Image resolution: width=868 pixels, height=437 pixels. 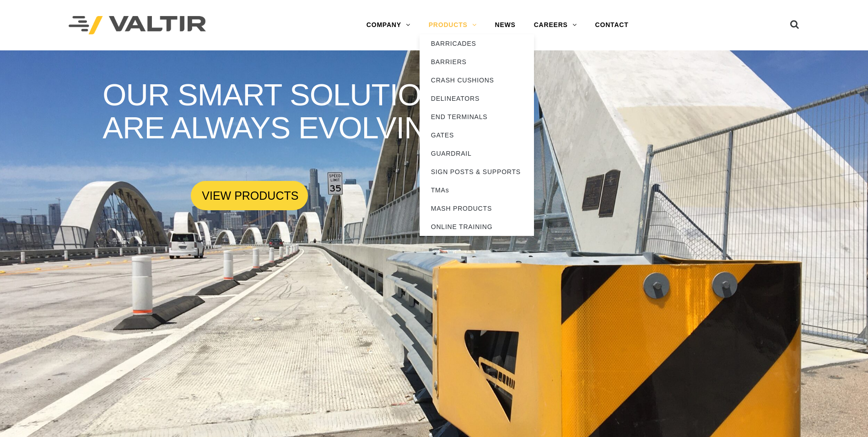 What do you see at coordinates (477, 98) in the screenshot?
I see `a: DELINEATORS` at bounding box center [477, 98].